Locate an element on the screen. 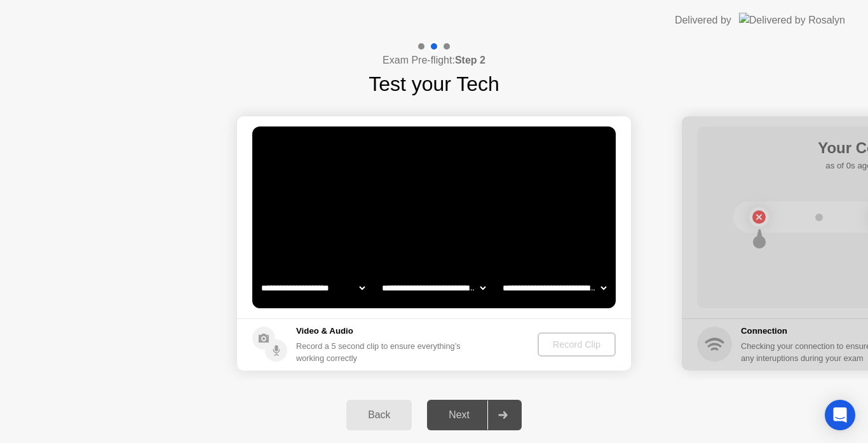 The width and height of the screenshot is (868, 443). select: Available speakers is located at coordinates (434, 288).